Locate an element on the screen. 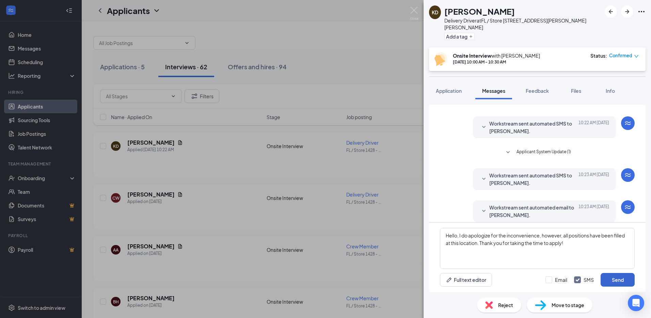 The image size is (651, 318). span: Applicant System Update (1) is located at coordinates (544, 152).